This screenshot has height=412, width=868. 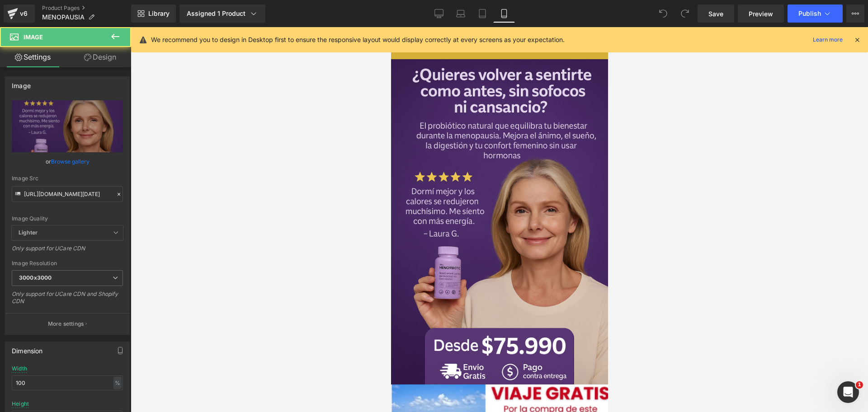 What do you see at coordinates (67, 178) in the screenshot?
I see `div: Image Src` at bounding box center [67, 178].